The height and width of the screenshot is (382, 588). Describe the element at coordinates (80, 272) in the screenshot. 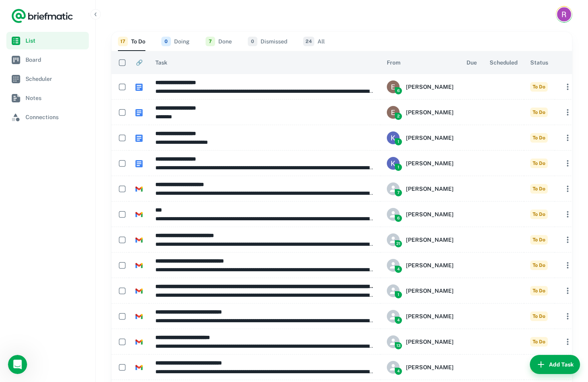

I see `span: Messages` at that location.